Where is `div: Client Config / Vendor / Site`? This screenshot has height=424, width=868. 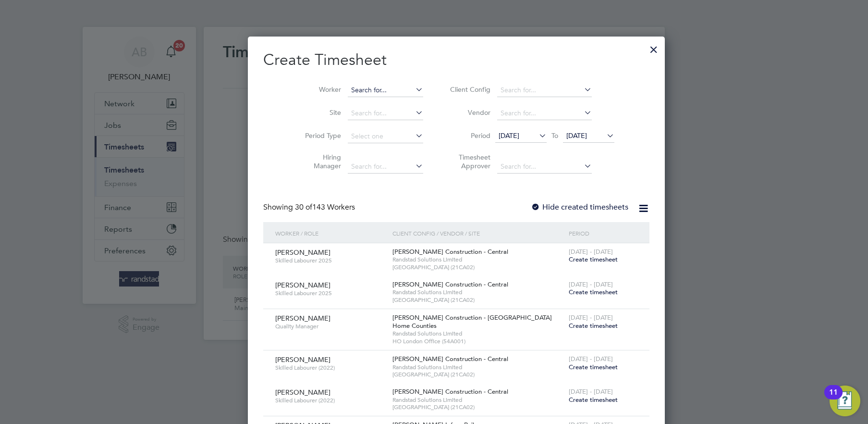
div: Client Config / Vendor / Site is located at coordinates (478, 233).